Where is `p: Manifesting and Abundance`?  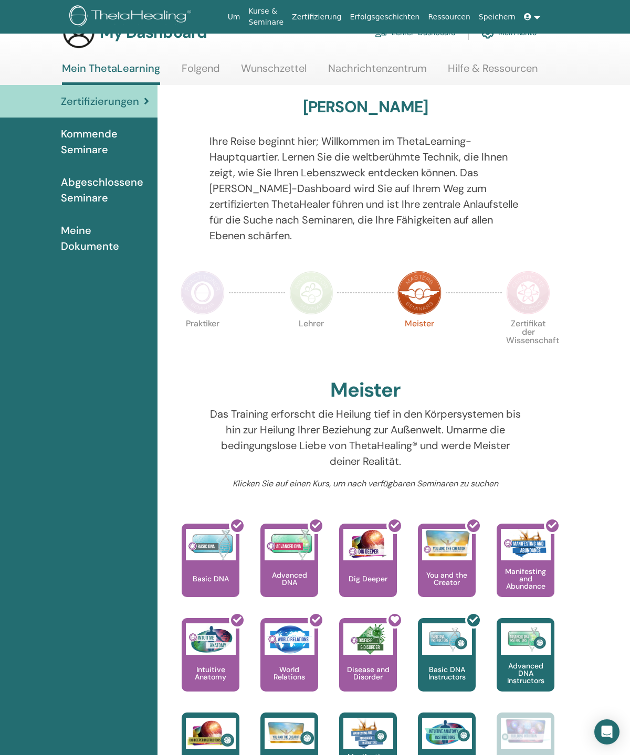 p: Manifesting and Abundance is located at coordinates (525, 579).